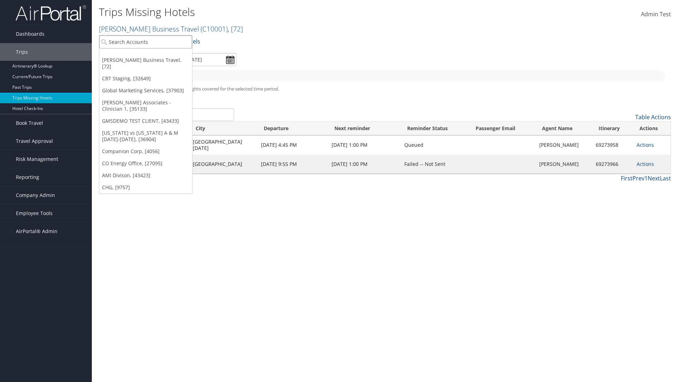 Image resolution: width=678 pixels, height=382 pixels. What do you see at coordinates (639, 178) in the screenshot?
I see `a: Prev` at bounding box center [639, 178].